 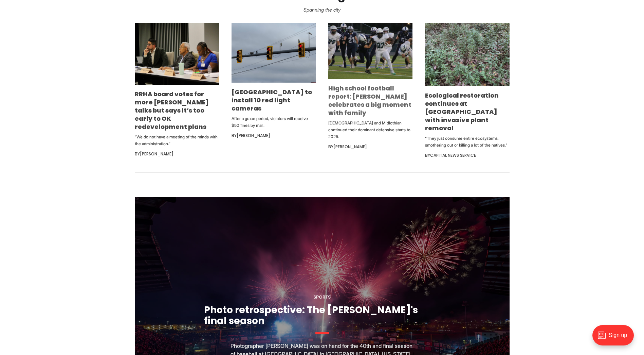 I want to click on img: Richmond to install 10 red light cameras, so click(x=274, y=53).